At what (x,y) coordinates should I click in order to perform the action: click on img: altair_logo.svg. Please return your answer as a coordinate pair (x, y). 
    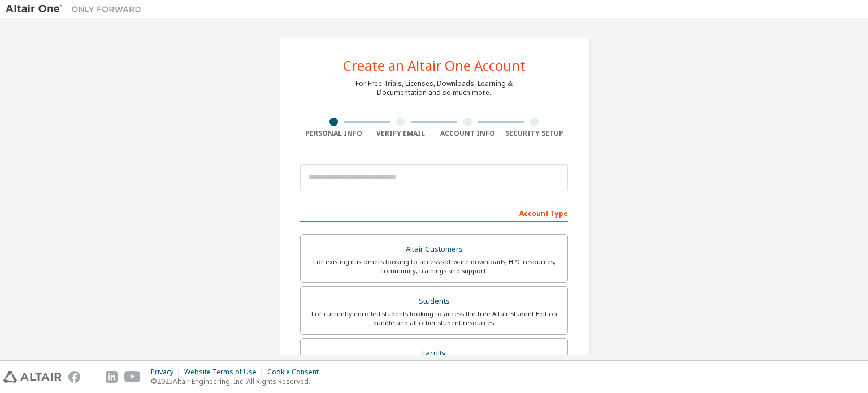
    Looking at the image, I should click on (32, 377).